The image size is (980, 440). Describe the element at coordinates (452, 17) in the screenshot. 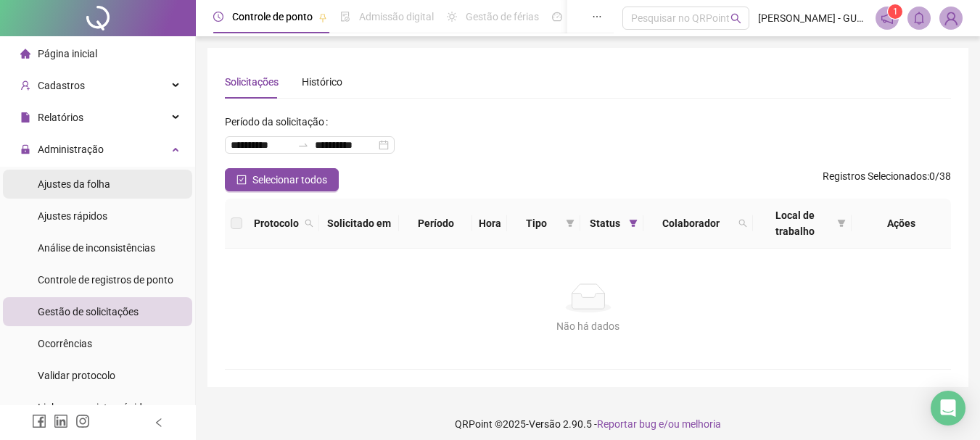

I see `span: sun` at that location.